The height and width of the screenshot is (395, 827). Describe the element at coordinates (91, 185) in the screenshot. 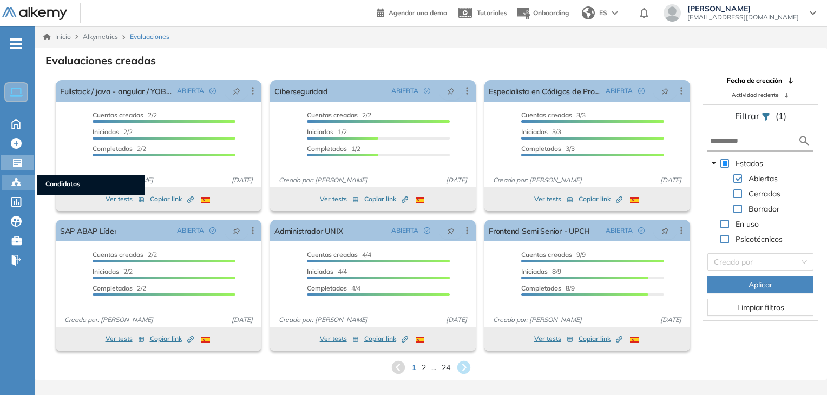

I see `span: Candidatos` at that location.